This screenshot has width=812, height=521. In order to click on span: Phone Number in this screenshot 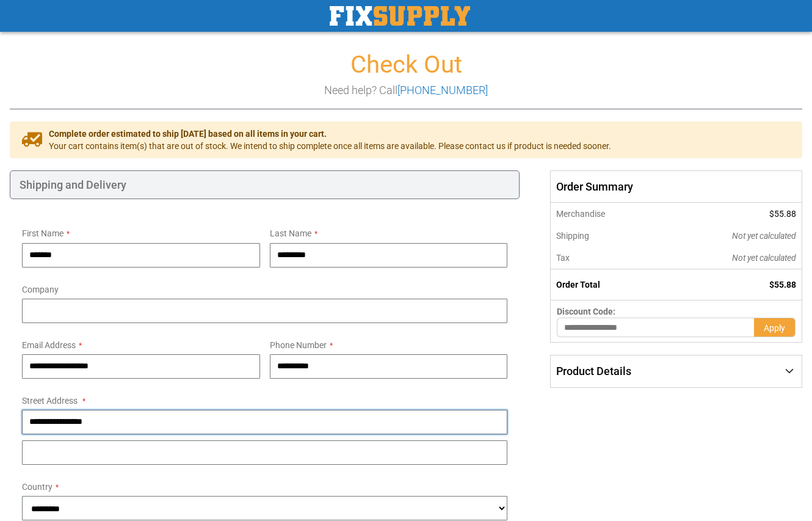, I will do `click(298, 345)`.